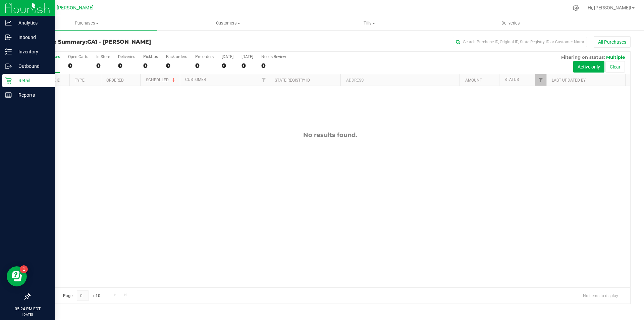 This screenshot has height=320, width=644. I want to click on div: Open Carts, so click(78, 57).